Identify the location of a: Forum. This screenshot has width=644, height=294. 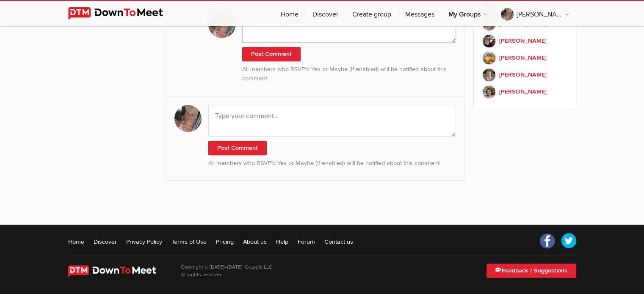
(306, 241).